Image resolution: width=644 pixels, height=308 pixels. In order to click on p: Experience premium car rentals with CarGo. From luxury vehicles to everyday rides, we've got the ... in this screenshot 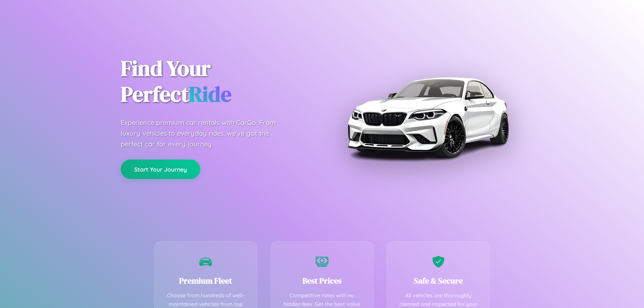, I will do `click(205, 133)`.